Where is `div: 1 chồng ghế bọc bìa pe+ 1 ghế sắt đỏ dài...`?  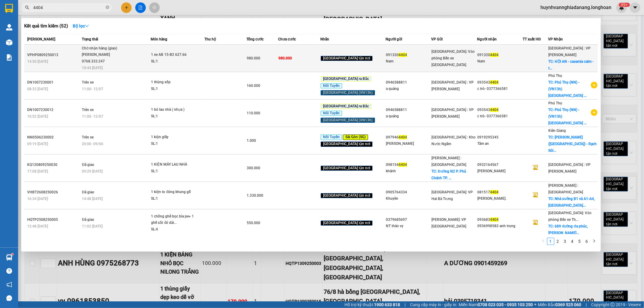 div: 1 chồng ghế bọc bìa pe+ 1 ghế sắt đỏ dài... is located at coordinates (174, 220).